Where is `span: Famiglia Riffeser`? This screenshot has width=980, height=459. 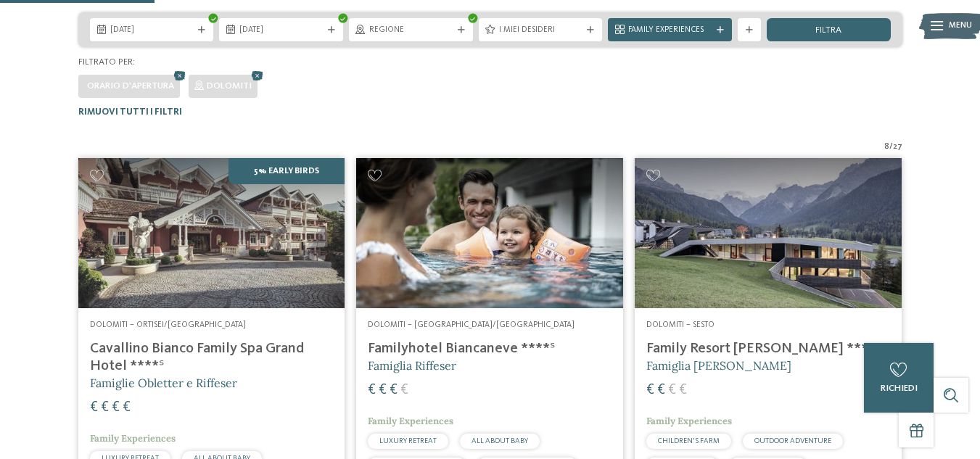 span: Famiglia Riffeser is located at coordinates (412, 365).